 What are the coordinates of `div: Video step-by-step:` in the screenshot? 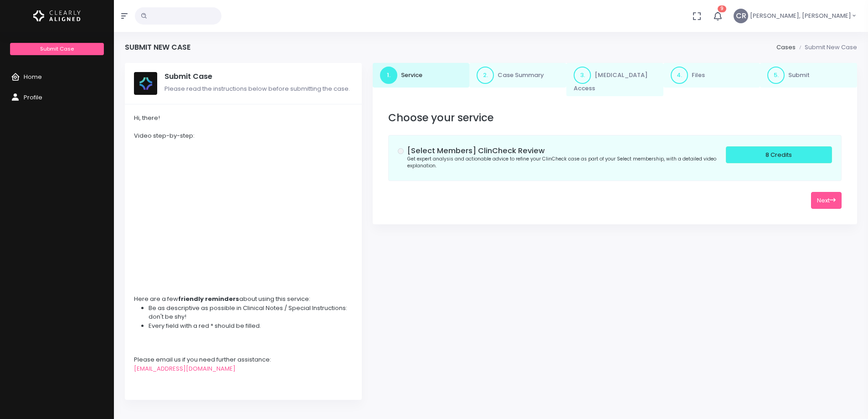 It's located at (243, 136).